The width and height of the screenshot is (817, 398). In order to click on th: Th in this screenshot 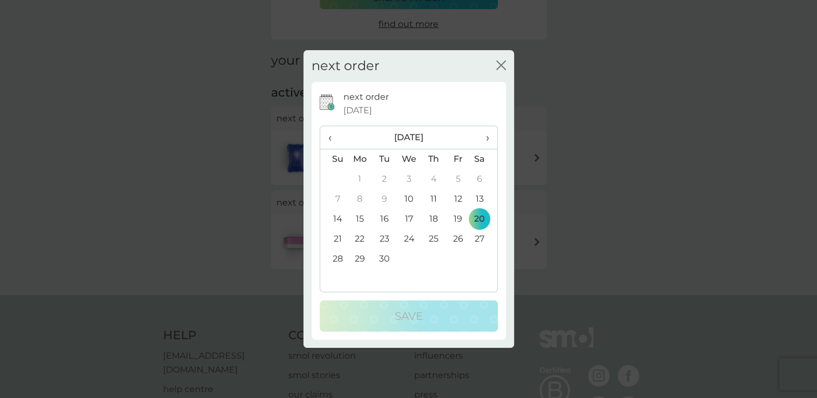, I will do `click(433, 159)`.